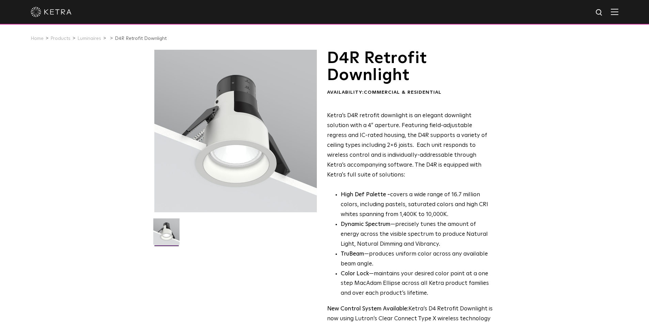 Image resolution: width=649 pixels, height=322 pixels. Describe the element at coordinates (403, 92) in the screenshot. I see `span: Commercial & Residential` at that location.